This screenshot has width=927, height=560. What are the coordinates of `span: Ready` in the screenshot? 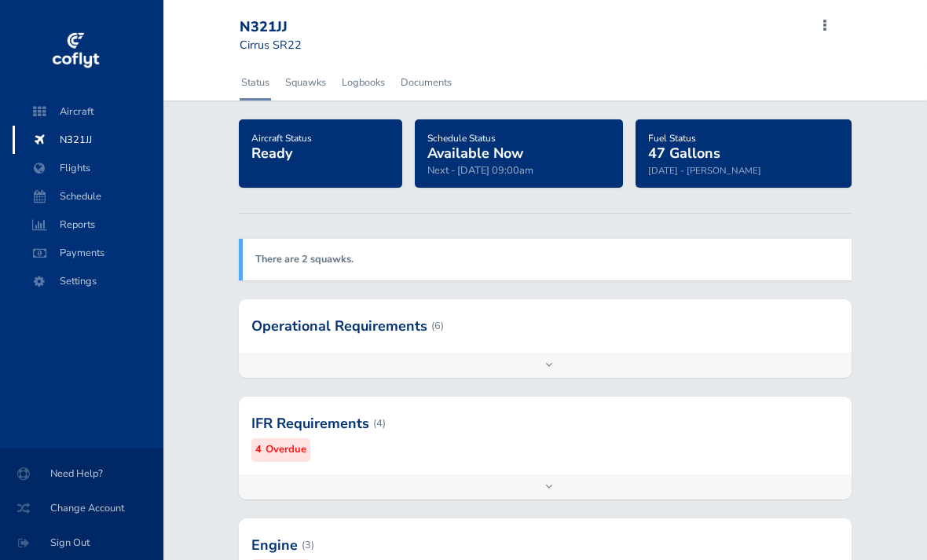 It's located at (272, 153).